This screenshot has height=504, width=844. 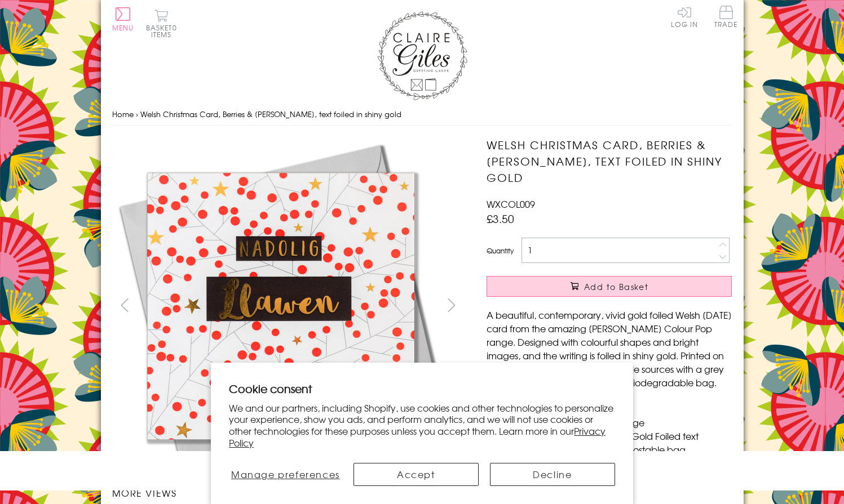 I want to click on a: Log In, so click(x=684, y=16).